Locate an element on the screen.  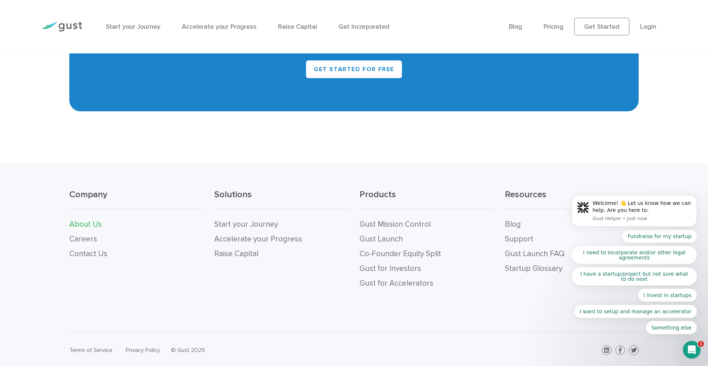
div: message notification from Gust Helper, Just now. Welcome! 👋 Let us know how we can help. Are you ... is located at coordinates (74, 132).